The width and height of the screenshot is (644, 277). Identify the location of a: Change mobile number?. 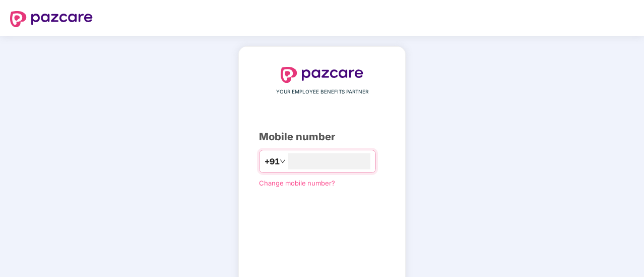
(297, 183).